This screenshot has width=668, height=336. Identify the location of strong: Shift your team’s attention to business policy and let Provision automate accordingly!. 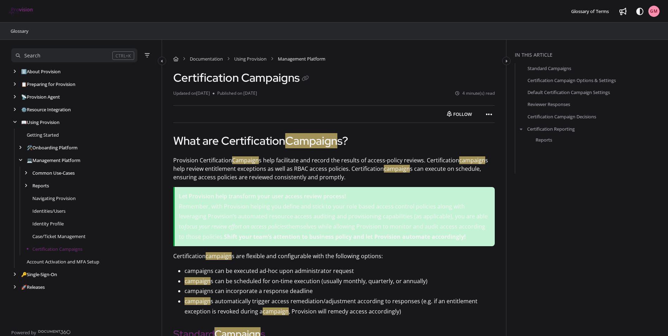
(345, 237).